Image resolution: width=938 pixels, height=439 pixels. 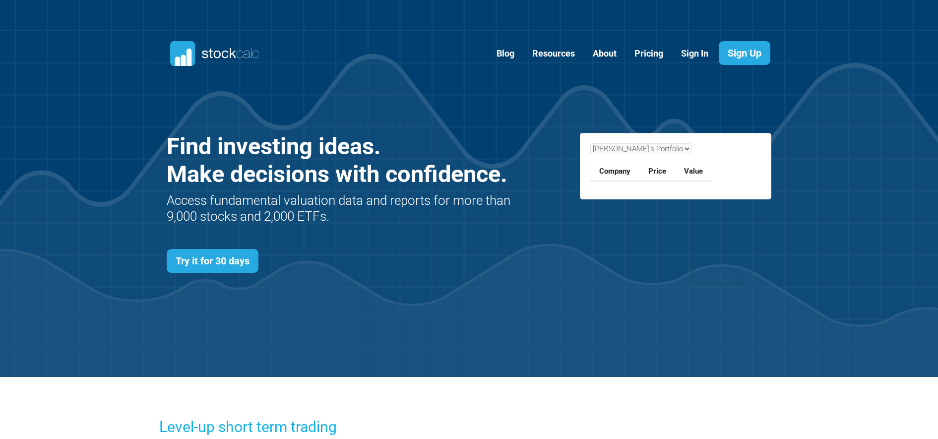 What do you see at coordinates (615, 172) in the screenshot?
I see `th: Company` at bounding box center [615, 172].